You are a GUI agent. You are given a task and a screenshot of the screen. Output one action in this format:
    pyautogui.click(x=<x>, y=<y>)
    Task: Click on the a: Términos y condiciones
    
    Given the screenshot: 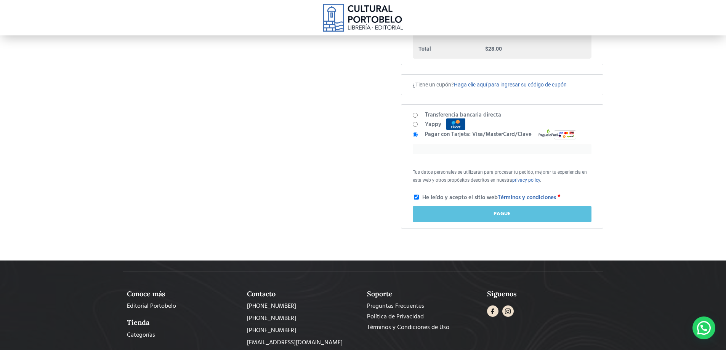 What is the action you would take?
    pyautogui.click(x=527, y=198)
    